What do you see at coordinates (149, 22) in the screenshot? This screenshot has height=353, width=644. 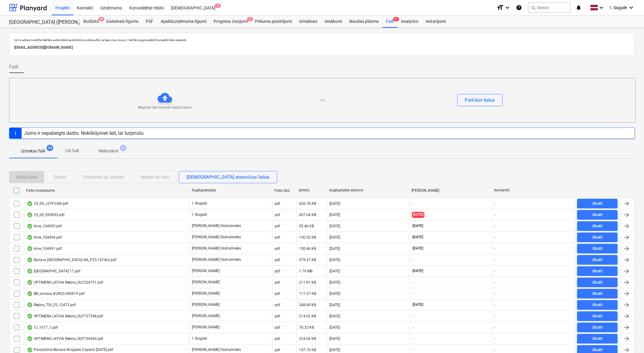 I see `a: PSF` at bounding box center [149, 22].